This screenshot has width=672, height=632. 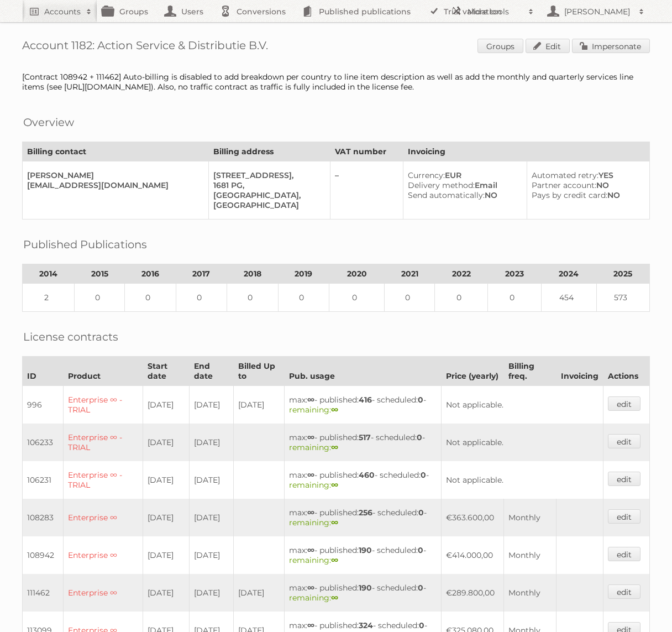 I want to click on strong: 324, so click(x=366, y=625).